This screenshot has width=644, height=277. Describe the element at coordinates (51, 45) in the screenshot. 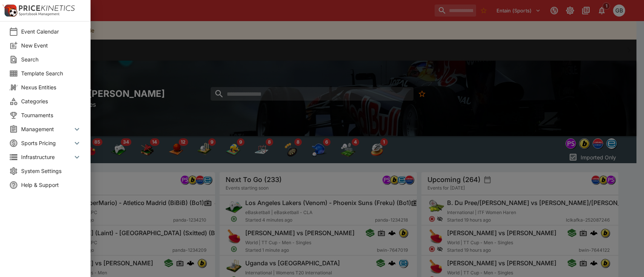

I see `span: New Event` at that location.